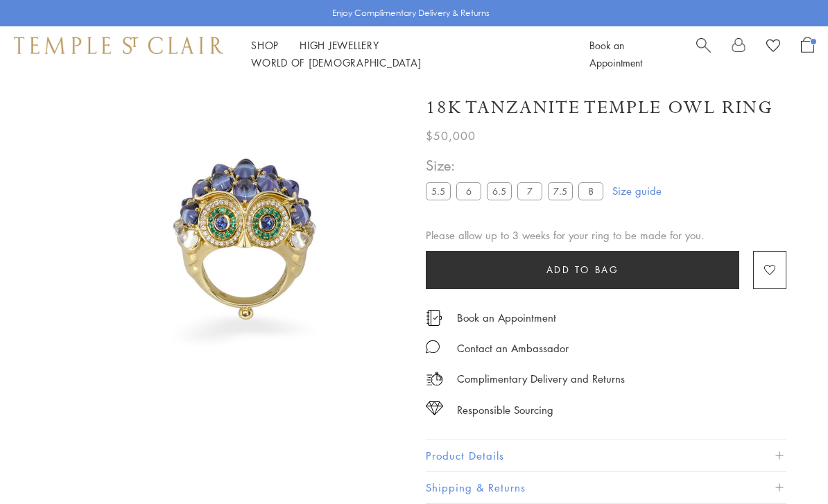 The width and height of the screenshot is (828, 504). Describe the element at coordinates (404, 54) in the screenshot. I see `nav: Main navigation` at that location.